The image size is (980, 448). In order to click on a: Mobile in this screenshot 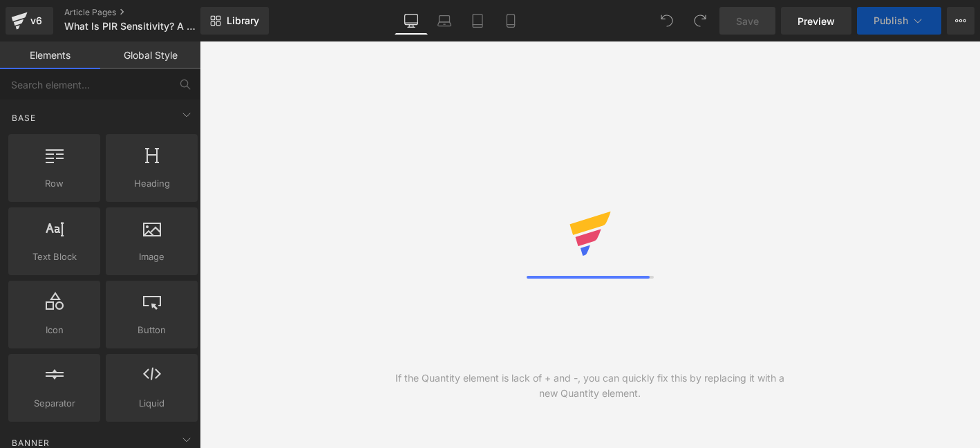, I will do `click(511, 21)`.